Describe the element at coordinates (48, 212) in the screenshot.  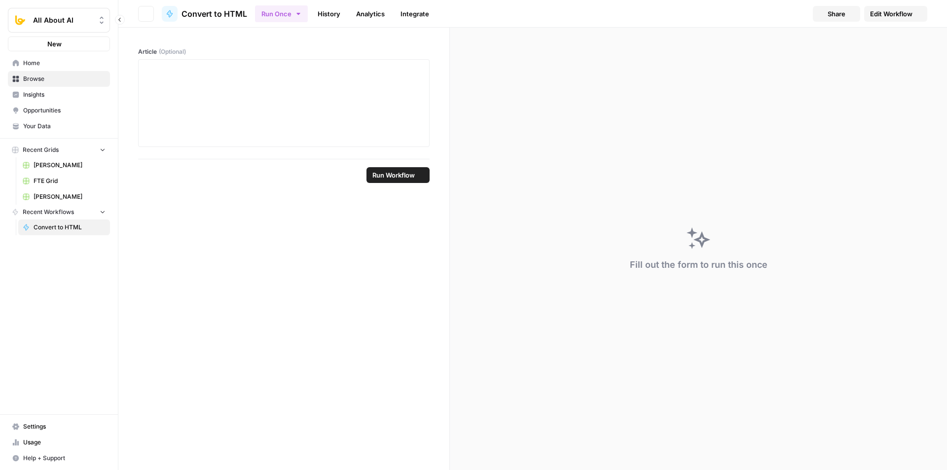
I see `span: Recent Workflows` at that location.